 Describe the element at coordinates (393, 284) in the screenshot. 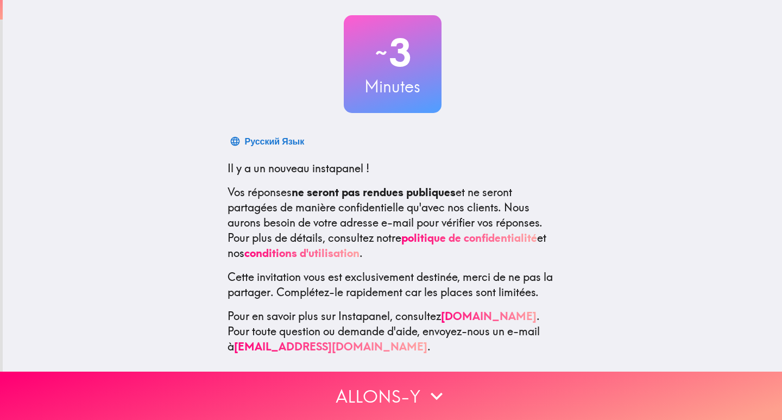

I see `p: Cette invitation vous est exclusivement destinée, merci de ne pas la partager. Complétez-le rapid...` at that location.